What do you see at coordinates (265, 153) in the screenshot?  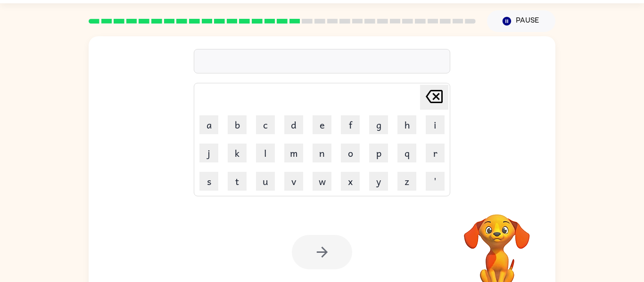 I see `button: l` at bounding box center [265, 153].